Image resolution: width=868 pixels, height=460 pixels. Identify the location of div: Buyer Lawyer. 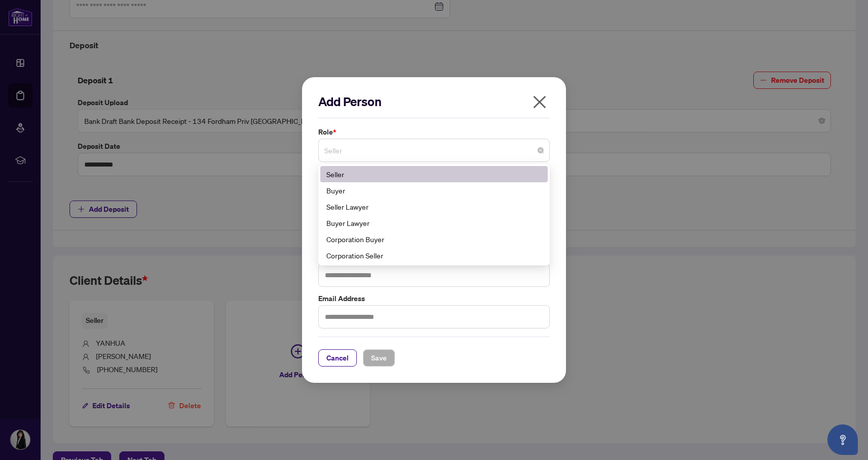
(434, 223).